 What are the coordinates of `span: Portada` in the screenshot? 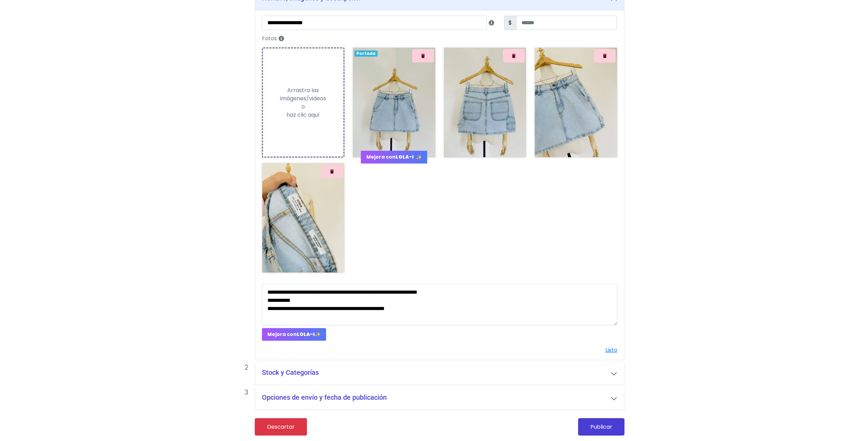 It's located at (366, 54).